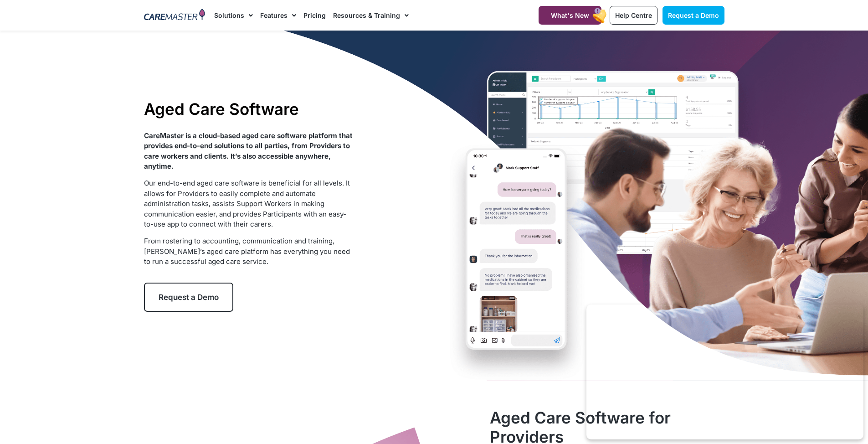 Image resolution: width=868 pixels, height=444 pixels. I want to click on h1: Aged Care Software, so click(248, 109).